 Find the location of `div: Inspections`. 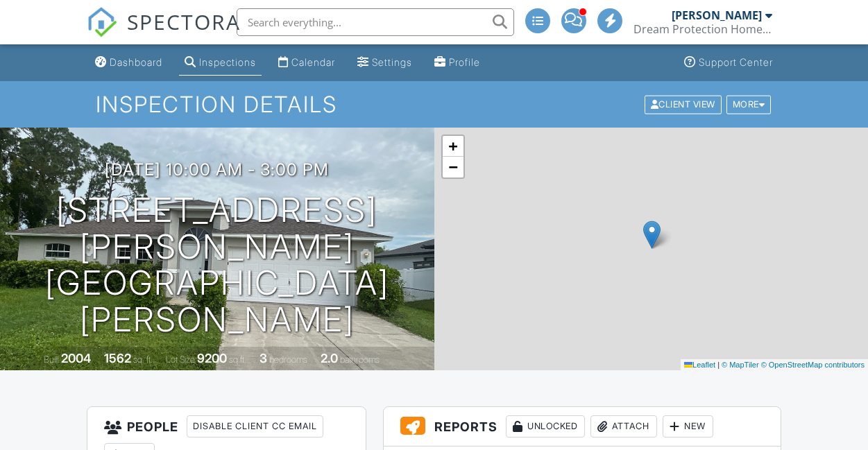

div: Inspections is located at coordinates (227, 62).